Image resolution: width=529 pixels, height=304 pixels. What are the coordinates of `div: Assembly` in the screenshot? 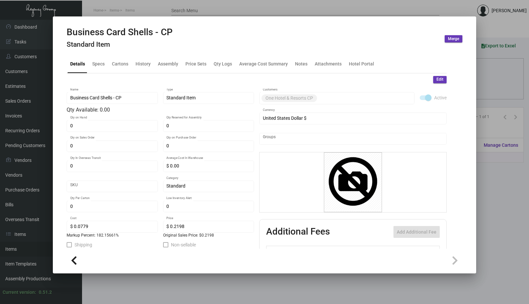 It's located at (168, 64).